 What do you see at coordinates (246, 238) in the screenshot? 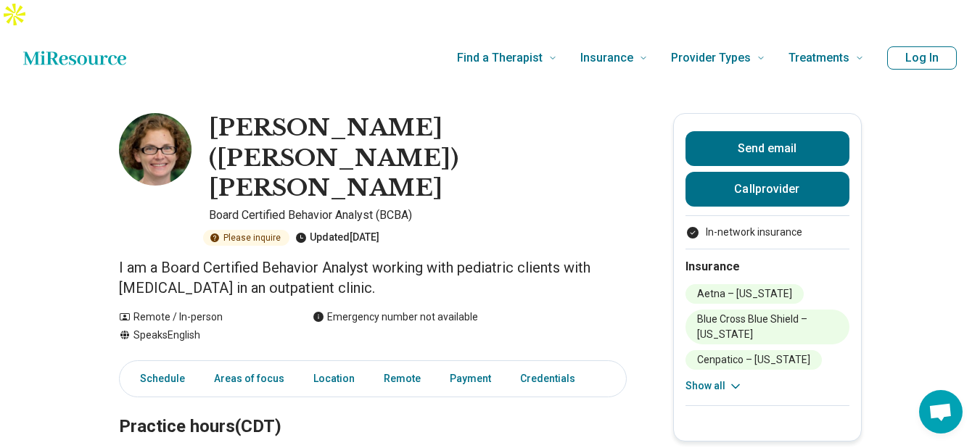
I see `div: Please inquire` at bounding box center [246, 238].